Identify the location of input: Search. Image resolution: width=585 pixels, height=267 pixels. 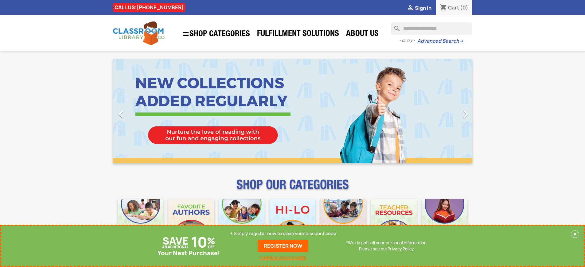
(431, 29).